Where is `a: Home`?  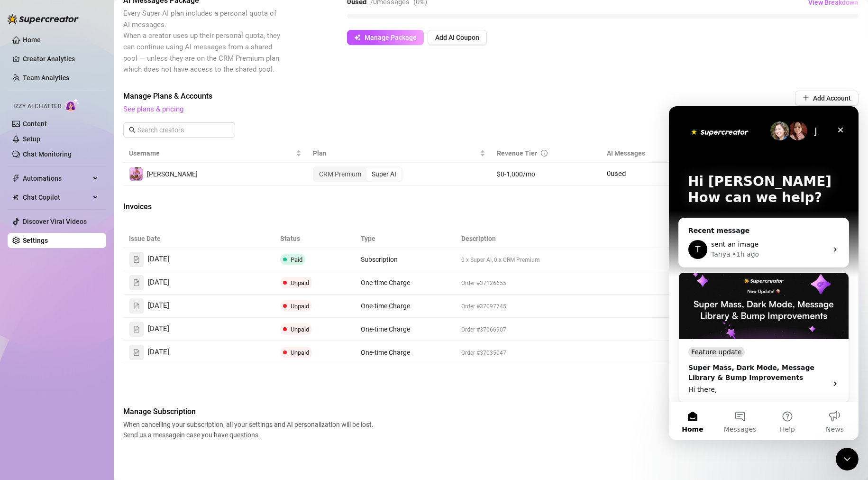
a: Home is located at coordinates (32, 40).